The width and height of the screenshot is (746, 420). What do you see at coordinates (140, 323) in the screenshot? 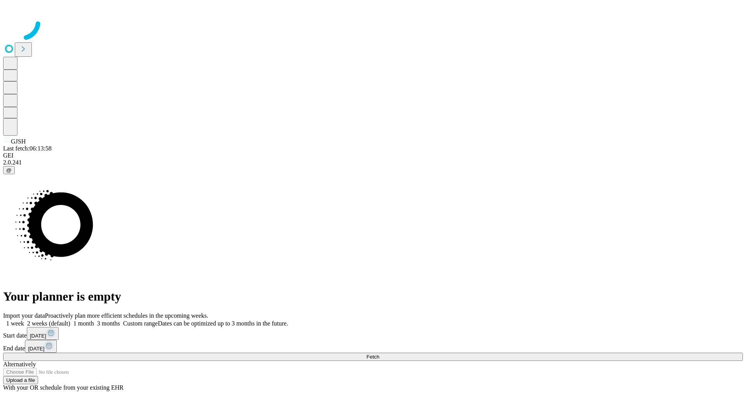
I see `span: Custom range` at bounding box center [140, 323].